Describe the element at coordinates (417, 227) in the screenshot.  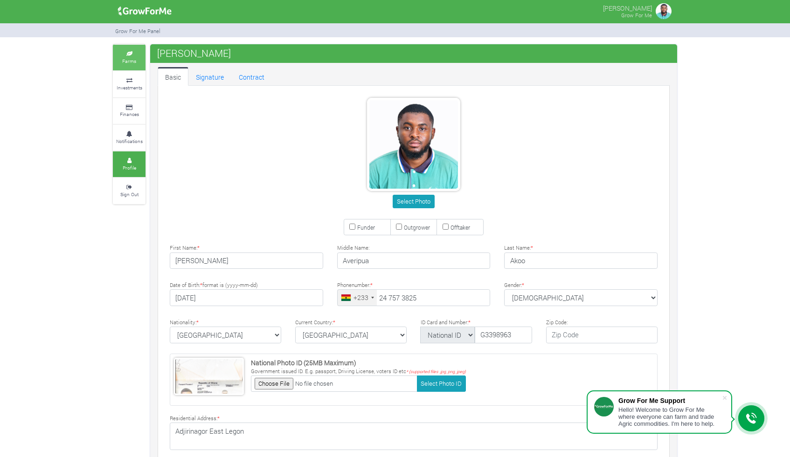
I see `small: Outgrower` at that location.